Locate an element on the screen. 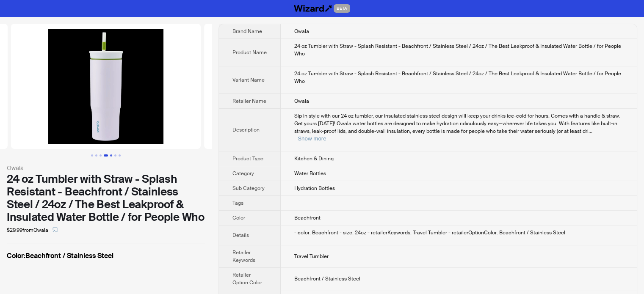 Image resolution: width=644 pixels, height=294 pixels. span: Brand Name is located at coordinates (247, 31).